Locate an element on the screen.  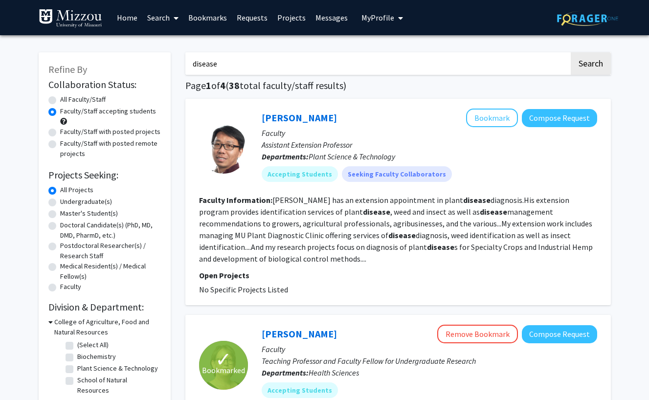
p: Open Projects is located at coordinates (398, 275).